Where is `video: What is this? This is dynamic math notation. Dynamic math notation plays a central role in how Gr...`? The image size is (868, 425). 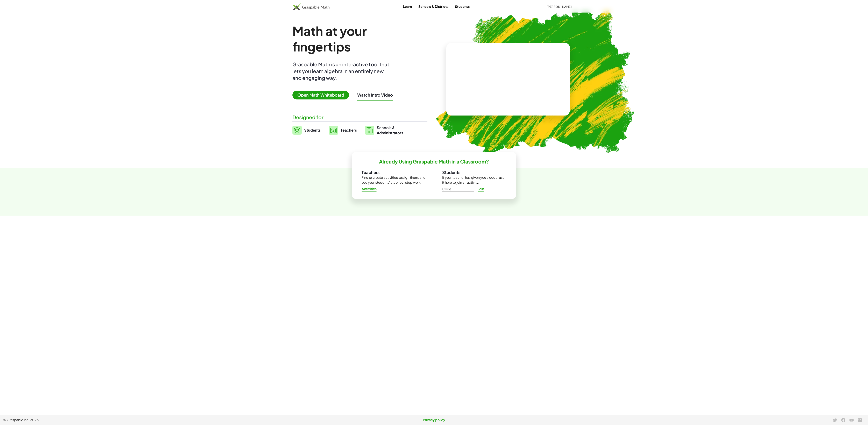 video: What is this? This is dynamic math notation. Dynamic math notation plays a central role in how Gr... is located at coordinates (508, 79).